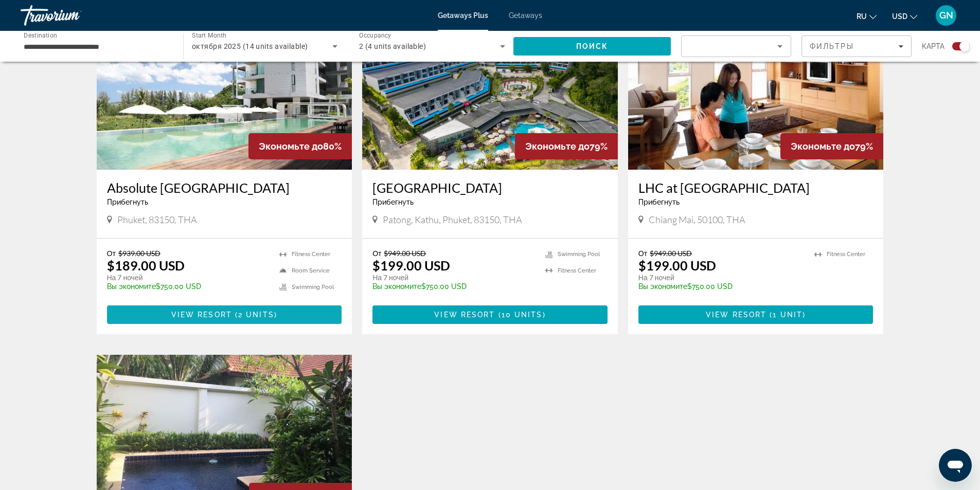  Describe the element at coordinates (788, 315) in the screenshot. I see `span: 1 unit` at that location.